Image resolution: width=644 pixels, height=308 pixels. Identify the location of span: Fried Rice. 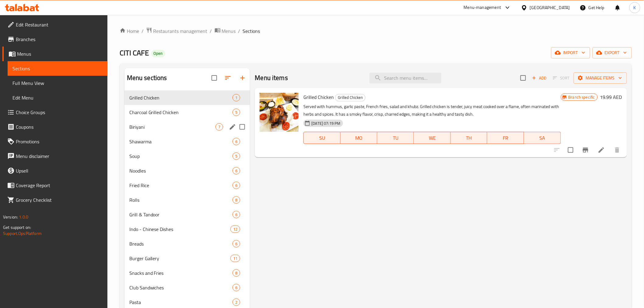
(181, 186).